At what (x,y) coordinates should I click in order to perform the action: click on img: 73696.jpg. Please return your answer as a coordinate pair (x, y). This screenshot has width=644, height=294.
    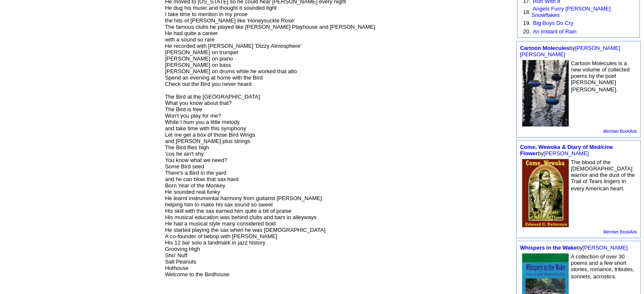
    Looking at the image, I should click on (546, 93).